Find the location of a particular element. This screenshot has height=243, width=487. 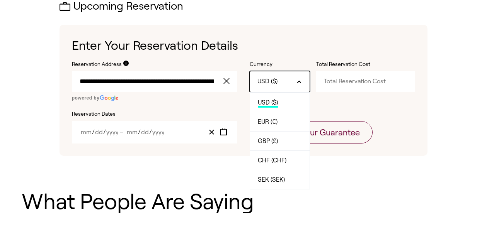

h1: Enter Your Reservation Details is located at coordinates (243, 46).